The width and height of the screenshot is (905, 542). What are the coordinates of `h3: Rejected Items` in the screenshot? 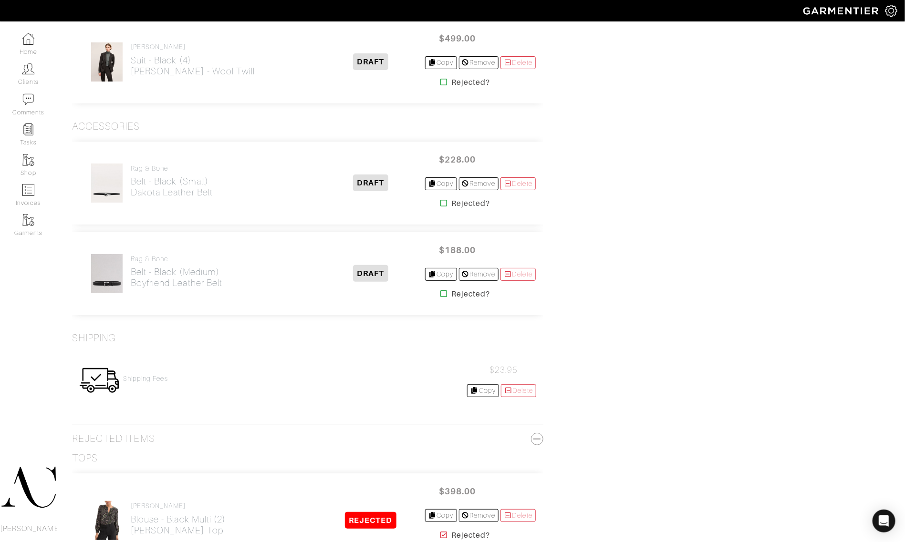 It's located at (308, 439).